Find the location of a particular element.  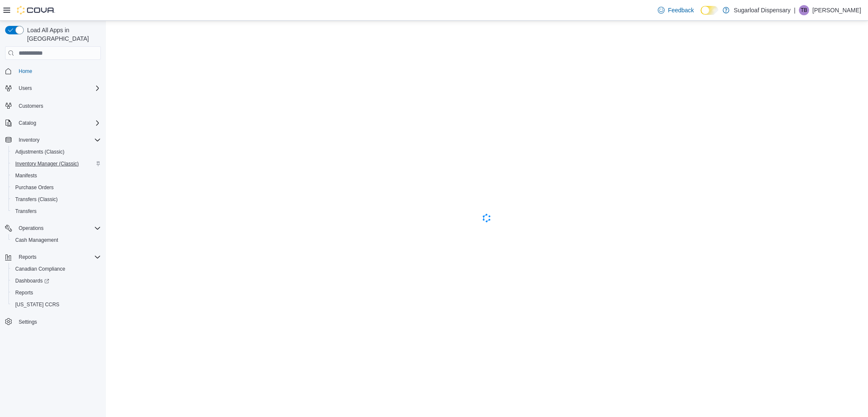

input: Dark Mode is located at coordinates (709, 10).